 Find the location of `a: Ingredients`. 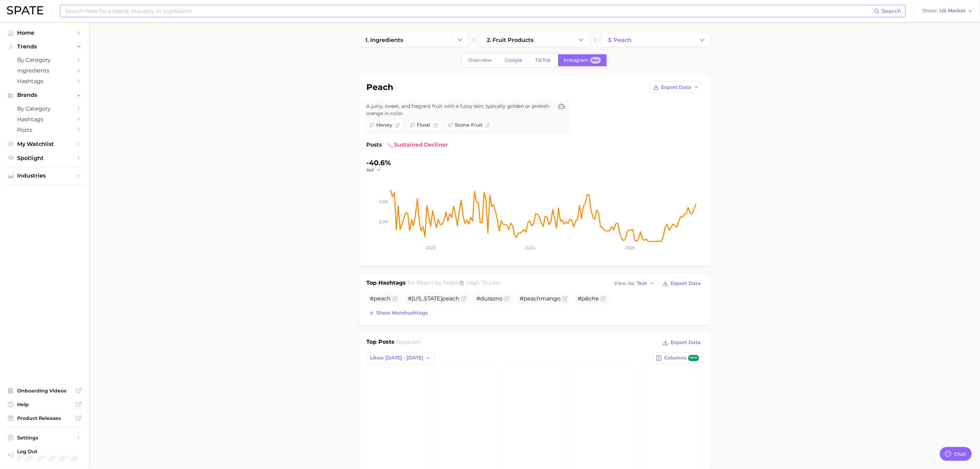

a: Ingredients is located at coordinates (45, 71).